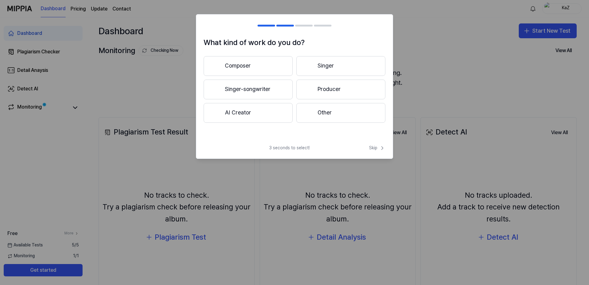  Describe the element at coordinates (341, 66) in the screenshot. I see `button: Singer` at that location.